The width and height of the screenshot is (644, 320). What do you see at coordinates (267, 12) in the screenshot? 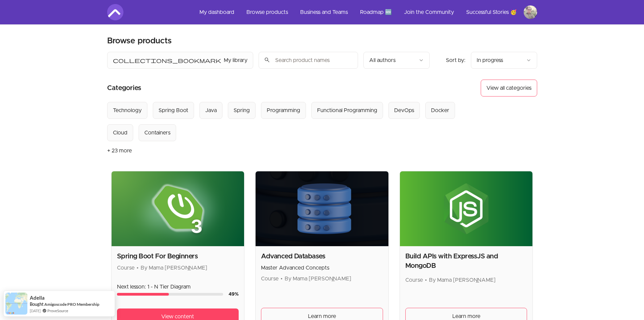
I see `a: Browse products` at bounding box center [267, 12].